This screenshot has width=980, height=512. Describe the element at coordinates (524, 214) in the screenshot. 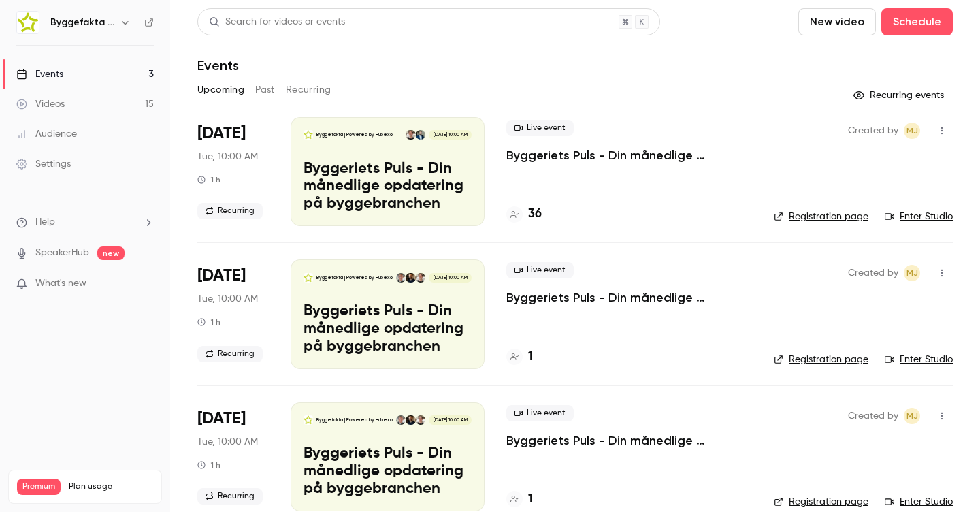

I see `a: 36` at that location.